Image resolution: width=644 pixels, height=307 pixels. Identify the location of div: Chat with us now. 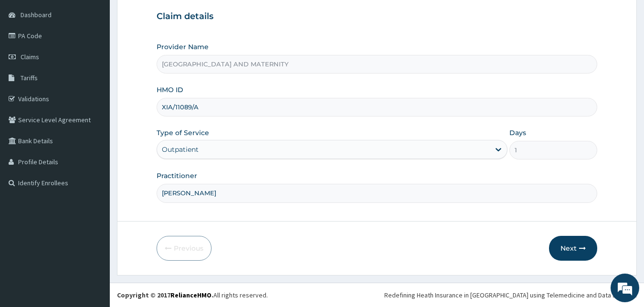
(105, 59).